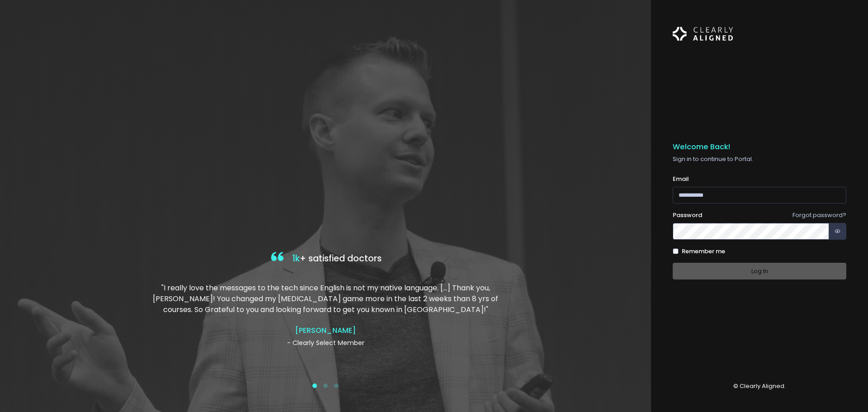  What do you see at coordinates (326, 259) in the screenshot?
I see `h4: + satisfied doctors` at bounding box center [326, 259].